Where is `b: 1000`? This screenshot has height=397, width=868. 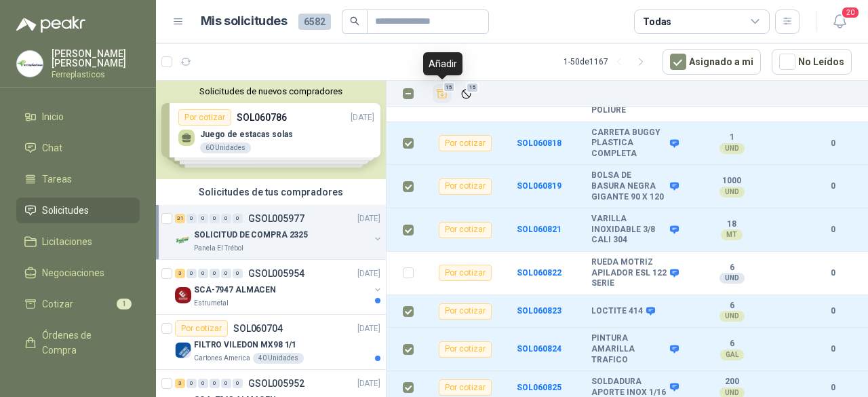 b: 1000 is located at coordinates (732, 181).